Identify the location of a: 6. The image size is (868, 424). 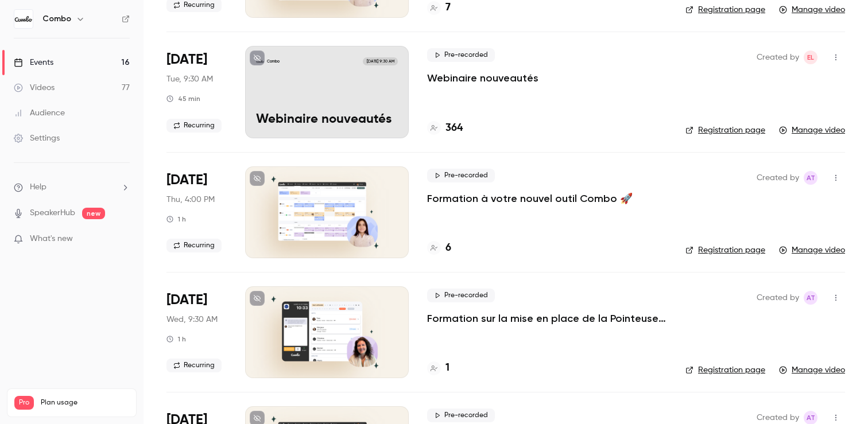
(439, 248).